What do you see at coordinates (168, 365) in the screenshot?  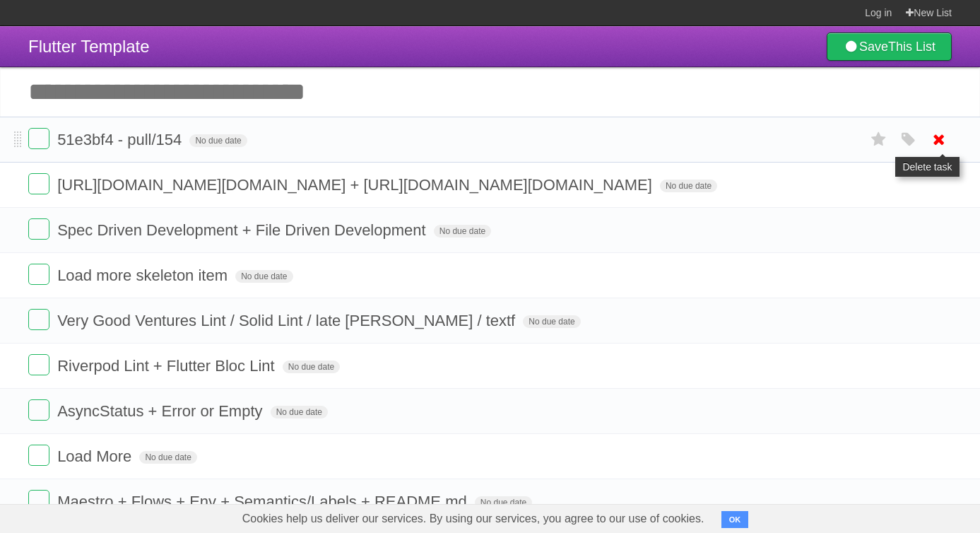 I see `span: Riverpod Lint + Flutter Bloc Lint` at bounding box center [168, 365].